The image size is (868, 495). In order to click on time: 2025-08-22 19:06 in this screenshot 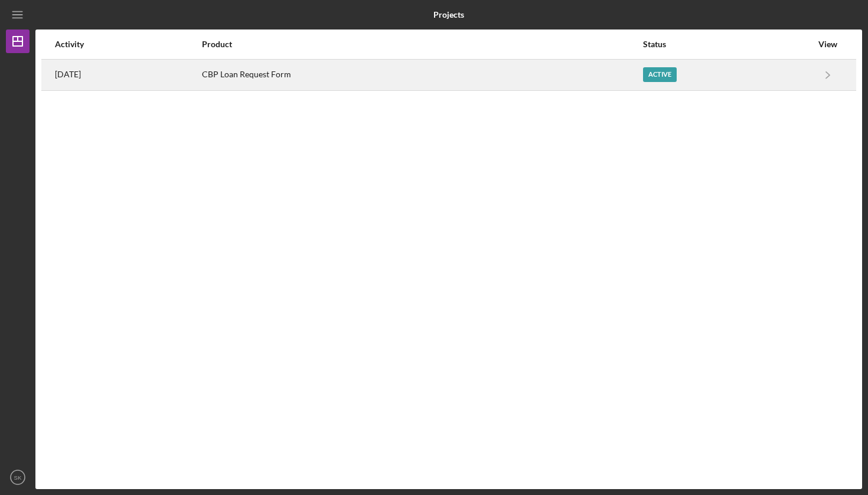, I will do `click(68, 74)`.